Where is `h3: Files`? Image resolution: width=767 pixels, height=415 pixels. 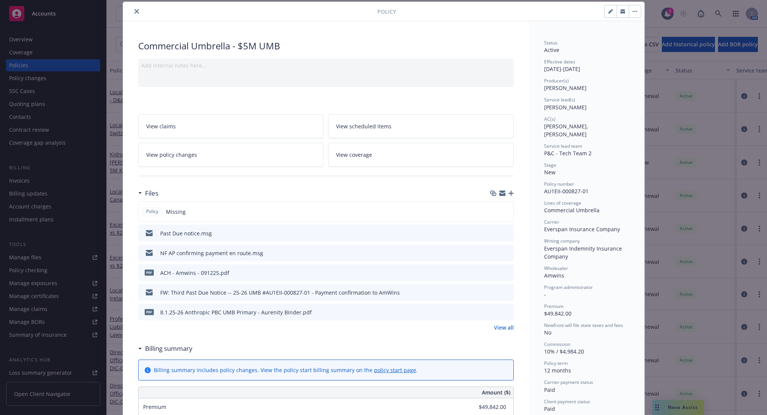 h3: Files is located at coordinates (151, 193).